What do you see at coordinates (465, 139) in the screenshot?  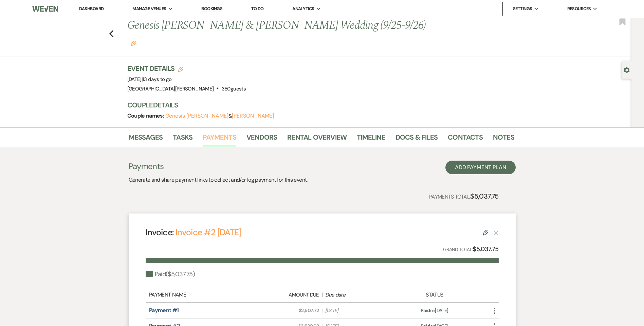 I see `a: Contacts` at bounding box center [465, 139].